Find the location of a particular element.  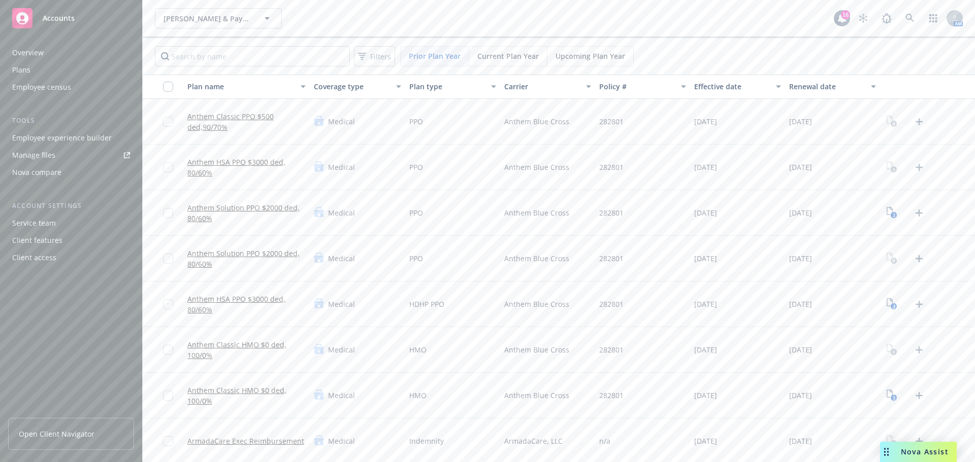

a: Service team is located at coordinates (71, 223).